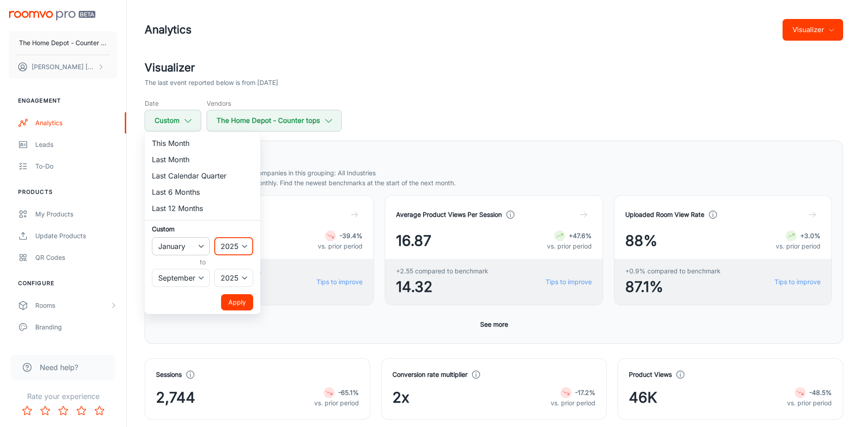 The width and height of the screenshot is (868, 427). What do you see at coordinates (202, 192) in the screenshot?
I see `li: Last 6 Months` at bounding box center [202, 192].